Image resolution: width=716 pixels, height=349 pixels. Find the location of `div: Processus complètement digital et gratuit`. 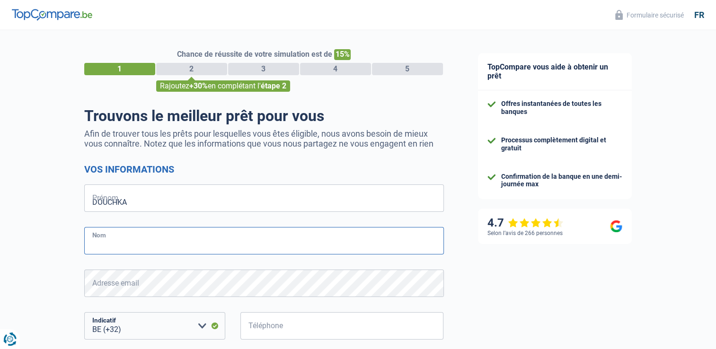

div: Processus complètement digital et gratuit is located at coordinates (562, 144).